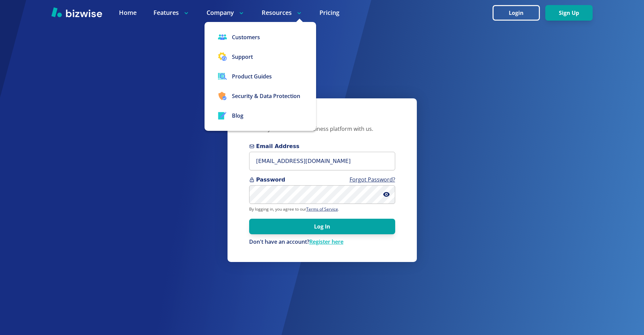 This screenshot has height=335, width=644. Describe the element at coordinates (322, 227) in the screenshot. I see `button: Log In` at that location.